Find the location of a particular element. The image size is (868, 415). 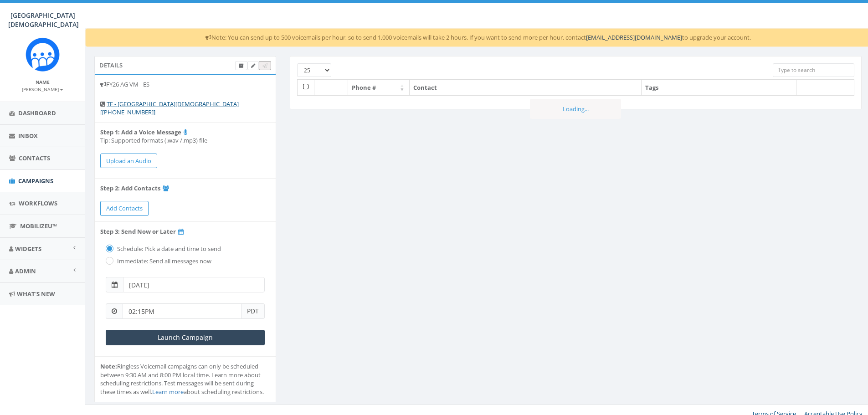

div: Details is located at coordinates (185, 65).